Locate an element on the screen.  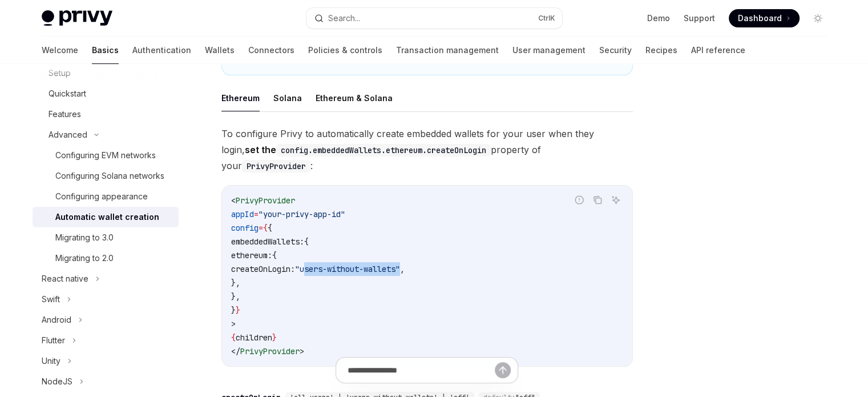
a: Security is located at coordinates (616, 50).